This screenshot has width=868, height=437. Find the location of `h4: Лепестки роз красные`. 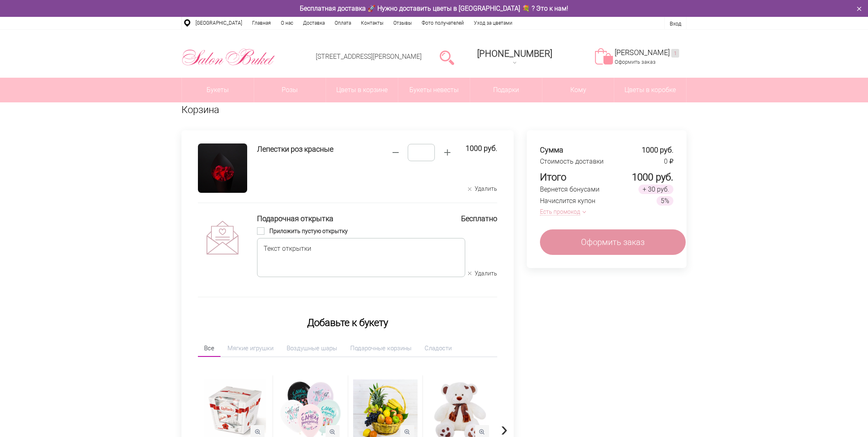

h4: Лепестки роз красные is located at coordinates (322, 149).